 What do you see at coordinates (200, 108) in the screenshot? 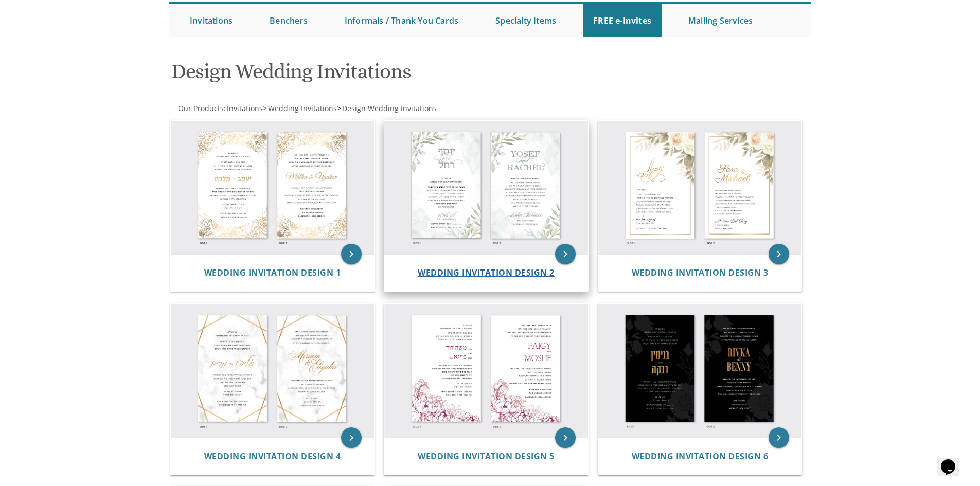
I see `a: Our Products` at bounding box center [200, 108].